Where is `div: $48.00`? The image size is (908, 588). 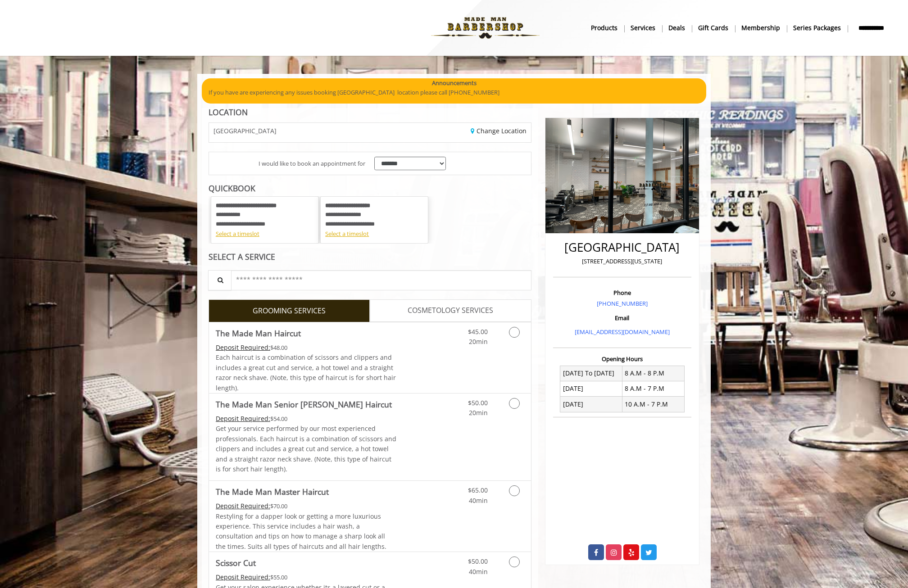
div: $48.00 is located at coordinates (306, 348).